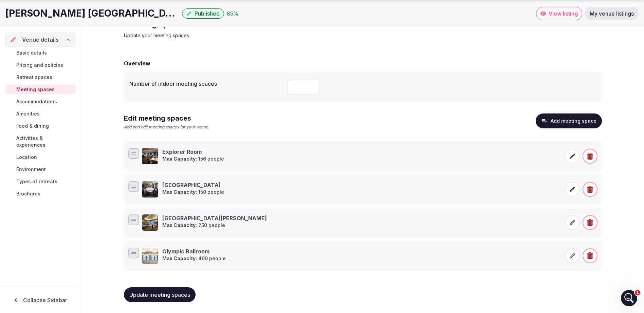 This screenshot has width=644, height=313. What do you see at coordinates (637, 293) in the screenshot?
I see `span: 1` at bounding box center [637, 293].